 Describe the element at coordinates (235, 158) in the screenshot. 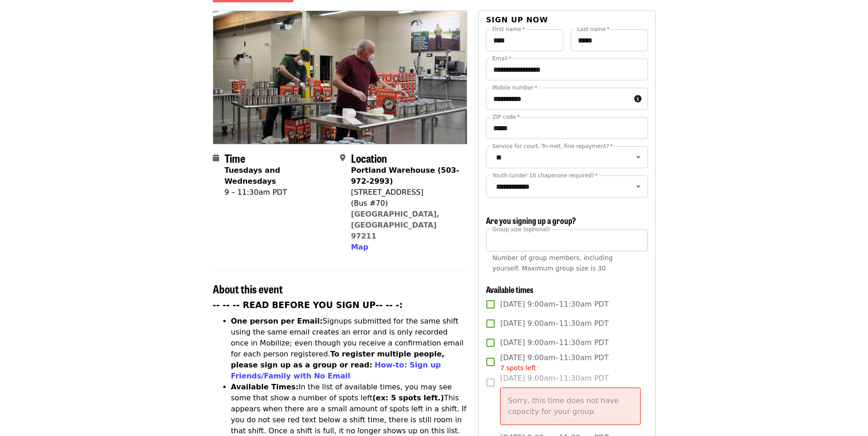

I see `span: Time` at that location.